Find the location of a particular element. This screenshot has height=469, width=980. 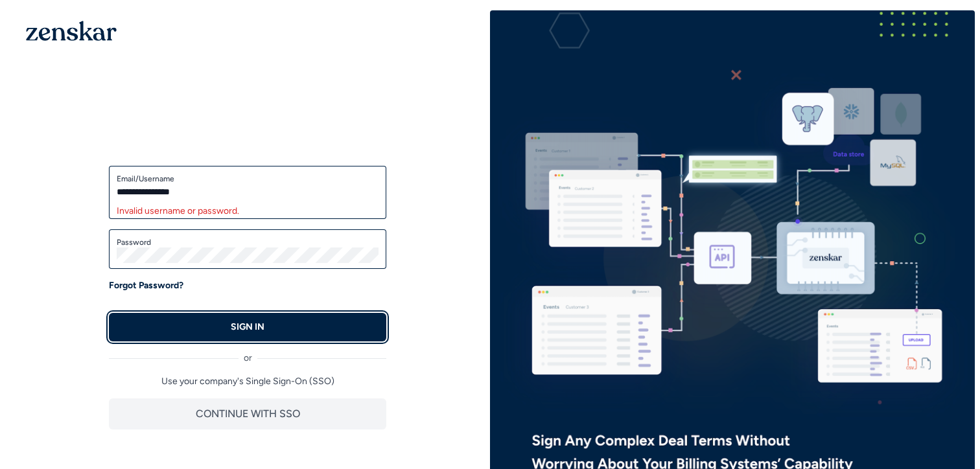

p: SIGN IN is located at coordinates (248, 327).